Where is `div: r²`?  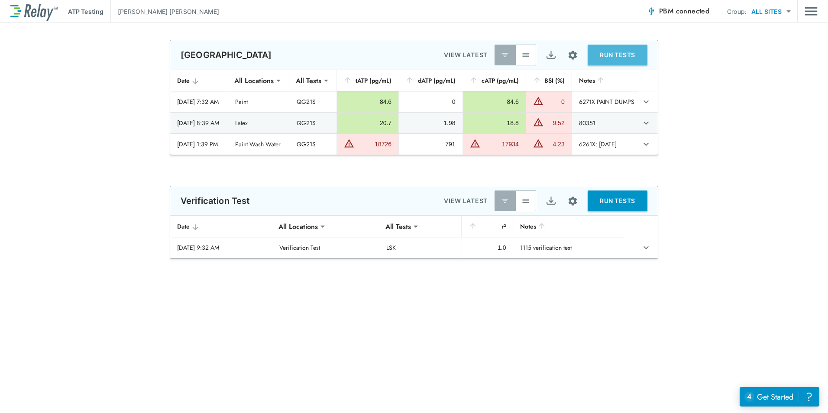
div: r² is located at coordinates (487, 226).